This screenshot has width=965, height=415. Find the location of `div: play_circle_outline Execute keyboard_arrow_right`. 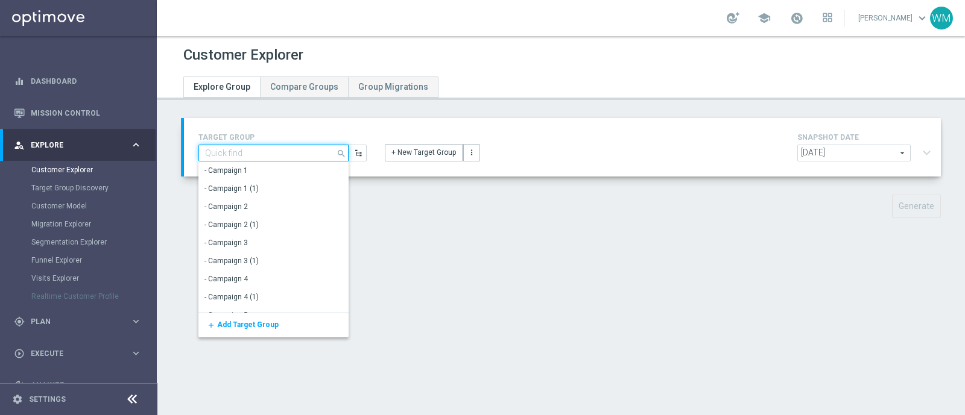

div: play_circle_outline Execute keyboard_arrow_right is located at coordinates (78, 354).